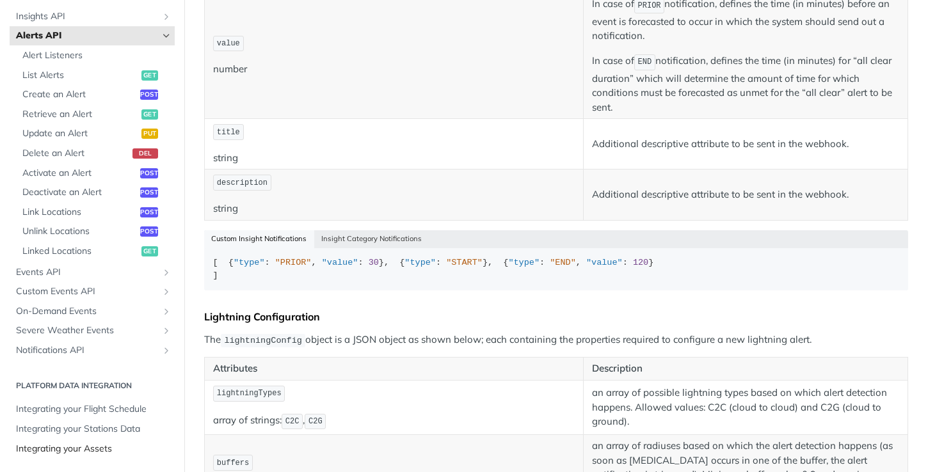 The width and height of the screenshot is (928, 472). What do you see at coordinates (92, 386) in the screenshot?
I see `h2: Platform DATA integration` at bounding box center [92, 386].